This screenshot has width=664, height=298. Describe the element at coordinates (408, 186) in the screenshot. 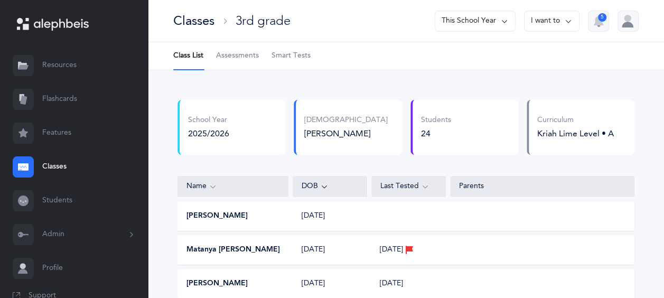

I see `div: Last Tested` at that location.